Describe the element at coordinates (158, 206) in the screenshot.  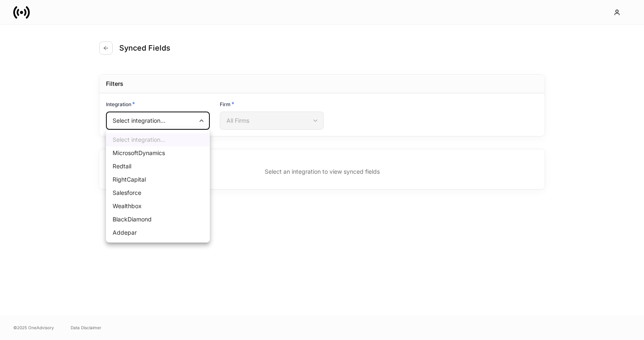
I see `li: Wealthbox` at that location.